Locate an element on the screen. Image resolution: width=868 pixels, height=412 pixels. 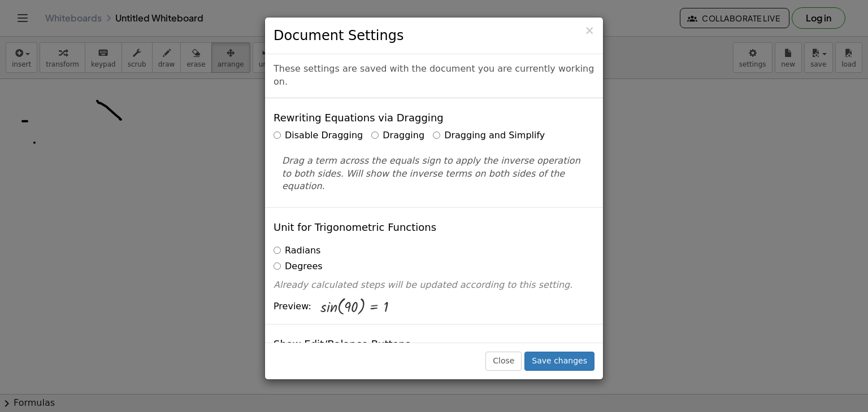
h4: Show Edit/Balance Buttons is located at coordinates (342, 345).